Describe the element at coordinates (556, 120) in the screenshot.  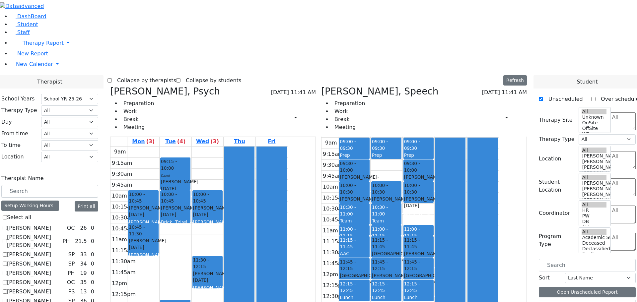
I see `label: Therapy Site` at that location.